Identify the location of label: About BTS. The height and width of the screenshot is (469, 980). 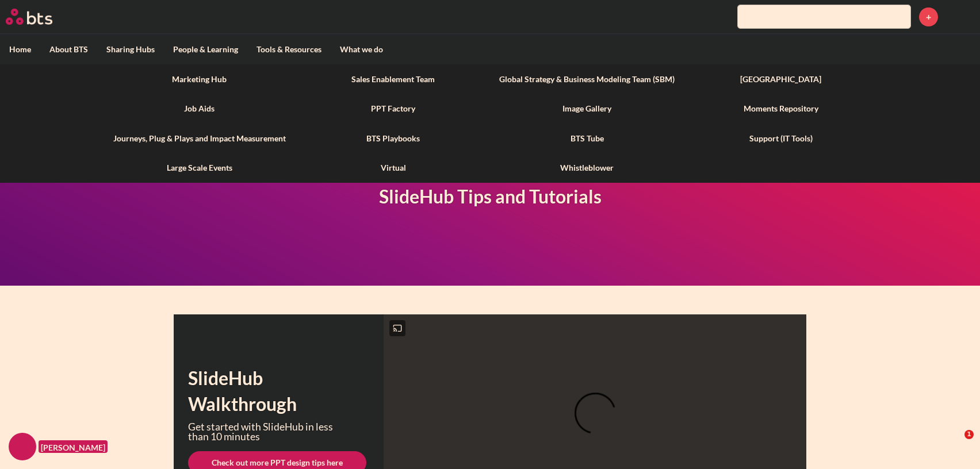
(69, 50).